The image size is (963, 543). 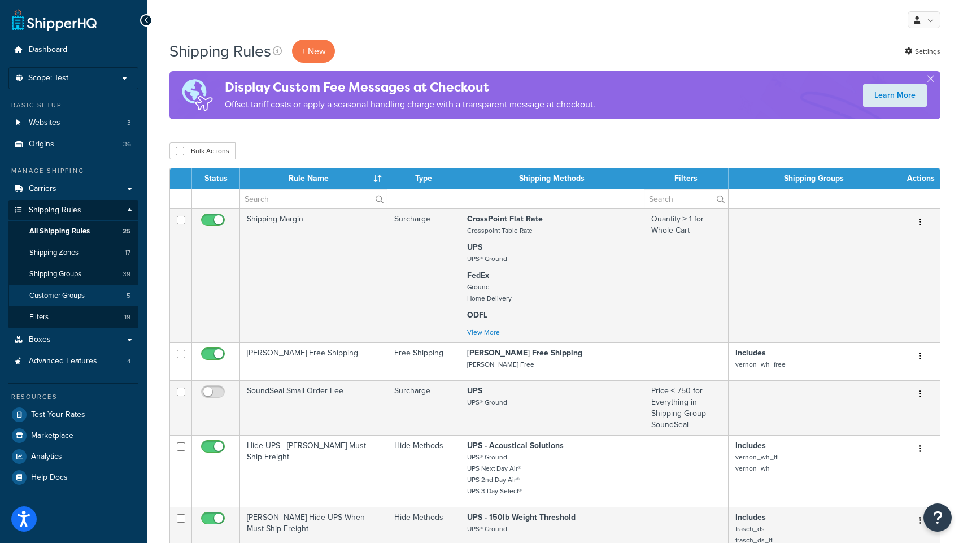 What do you see at coordinates (129, 123) in the screenshot?
I see `span: 3` at bounding box center [129, 123].